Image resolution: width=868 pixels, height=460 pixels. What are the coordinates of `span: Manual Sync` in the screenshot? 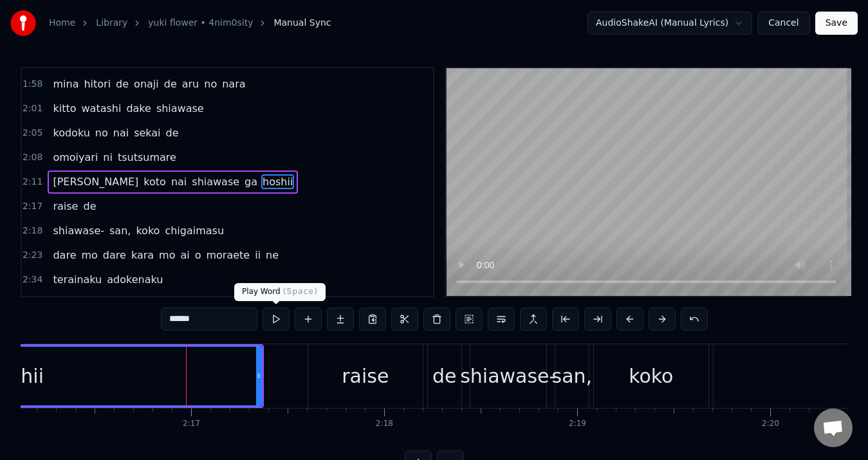 It's located at (302, 23).